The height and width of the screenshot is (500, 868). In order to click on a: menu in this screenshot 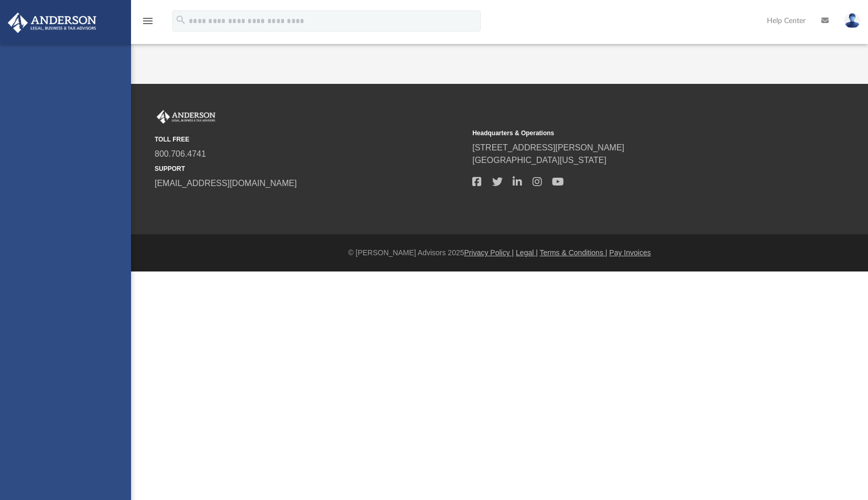, I will do `click(148, 23)`.